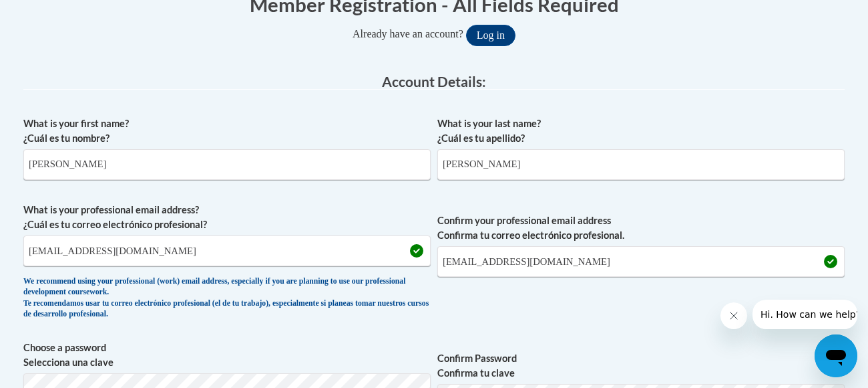 The image size is (868, 388). Describe the element at coordinates (641, 365) in the screenshot. I see `label: Confirm Password Confirma tu clave` at that location.